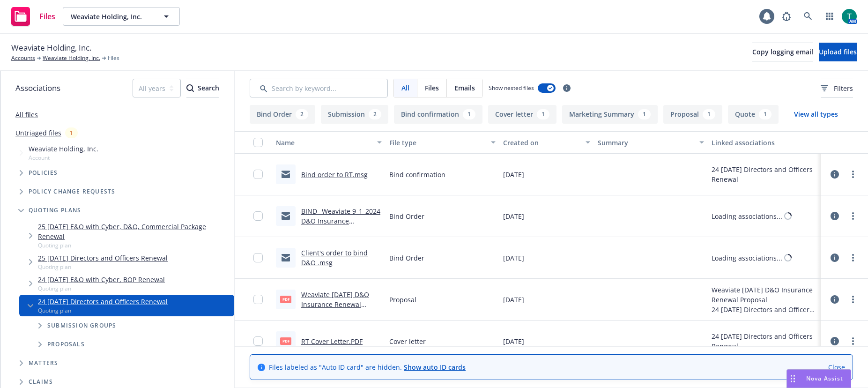  Describe the element at coordinates (329, 142) in the screenshot. I see `button: Name` at that location.